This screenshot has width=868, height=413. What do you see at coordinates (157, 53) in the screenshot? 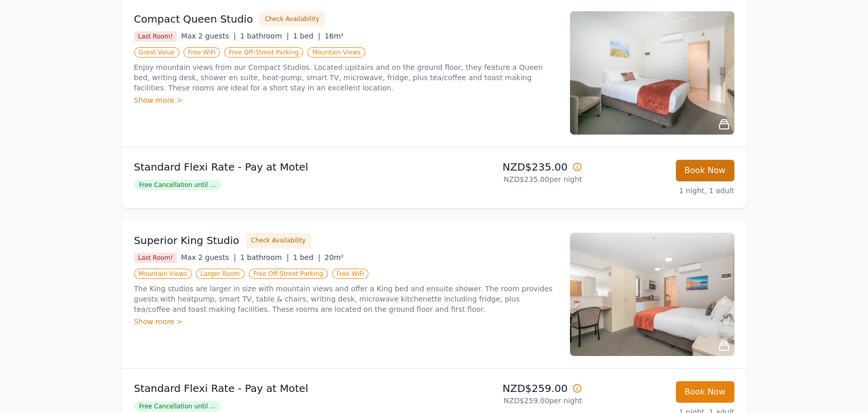
I see `span: Great Value` at bounding box center [157, 53].